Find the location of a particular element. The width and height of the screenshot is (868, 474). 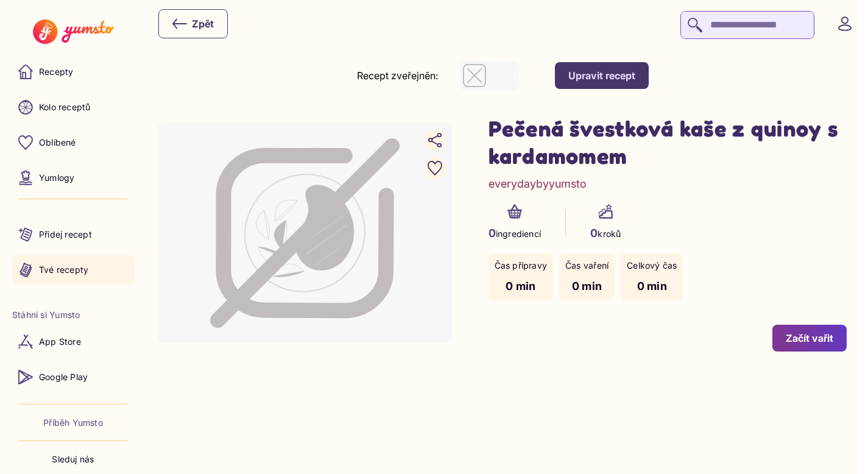

a: Příběh Yumsto is located at coordinates (73, 423).